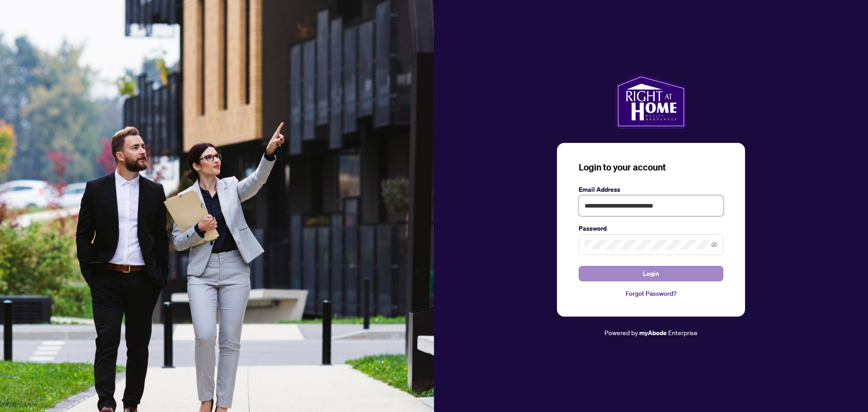 This screenshot has height=412, width=868. What do you see at coordinates (682, 333) in the screenshot?
I see `span: Enterprise` at bounding box center [682, 333].